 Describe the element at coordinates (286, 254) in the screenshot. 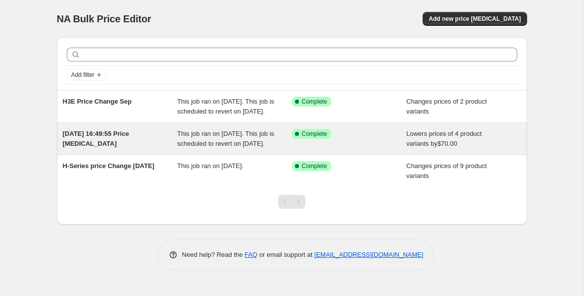

I see `span: or email support at` at that location.